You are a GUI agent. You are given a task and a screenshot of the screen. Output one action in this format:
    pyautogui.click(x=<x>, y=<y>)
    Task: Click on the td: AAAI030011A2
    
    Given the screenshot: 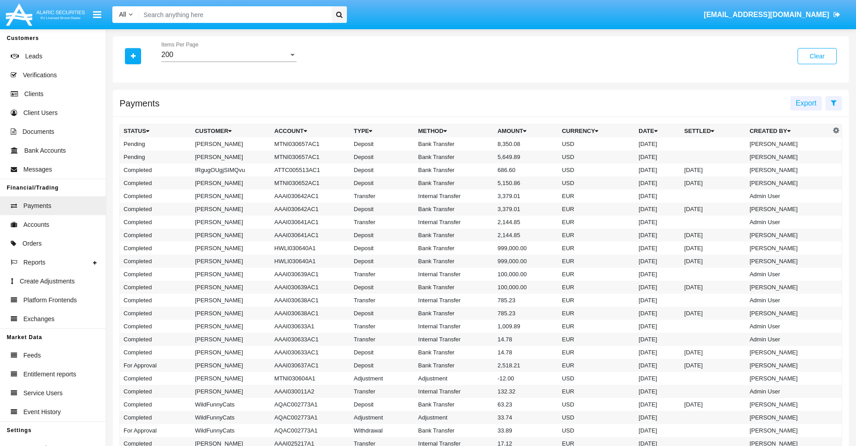 What is the action you would take?
    pyautogui.click(x=310, y=391)
    